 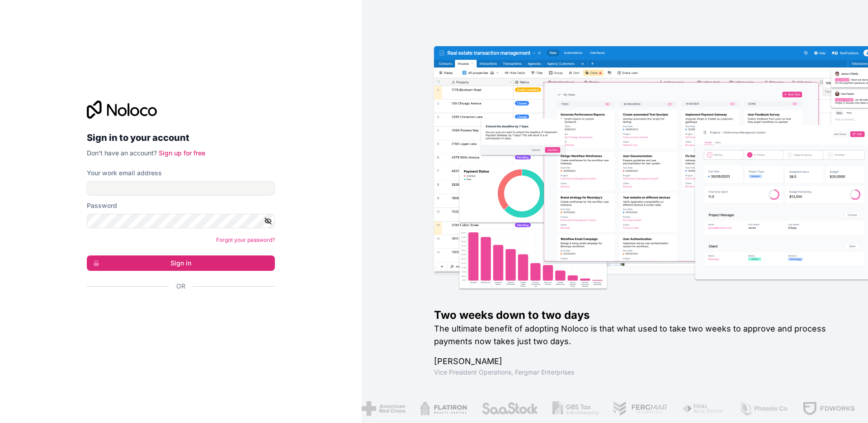 I want to click on img: /assets/fdworks-Bi04fVtw.png, so click(x=829, y=408).